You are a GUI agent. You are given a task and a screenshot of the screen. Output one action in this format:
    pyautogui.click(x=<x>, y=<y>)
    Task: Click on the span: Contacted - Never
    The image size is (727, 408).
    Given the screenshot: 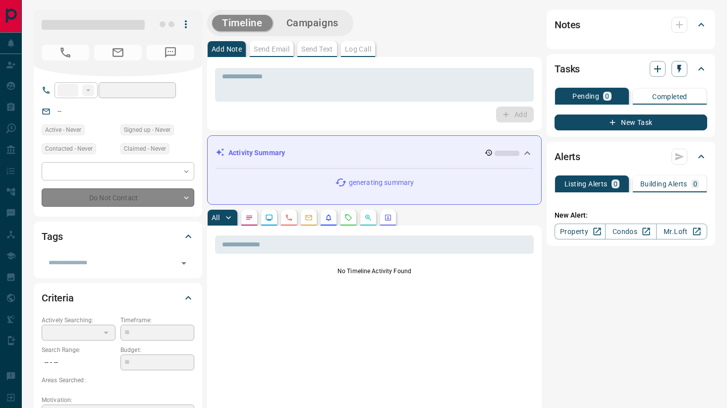 What is the action you would take?
    pyautogui.click(x=69, y=149)
    